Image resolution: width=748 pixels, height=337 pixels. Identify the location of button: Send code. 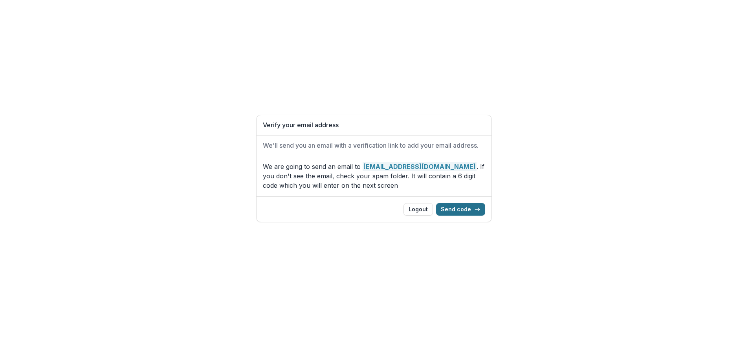
(461, 209).